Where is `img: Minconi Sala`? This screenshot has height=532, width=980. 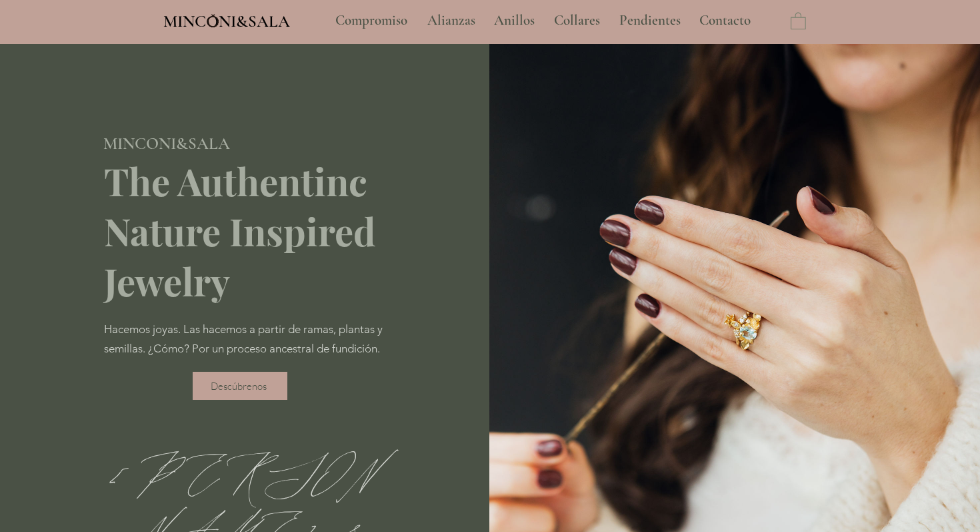
img: Minconi Sala is located at coordinates (213, 21).